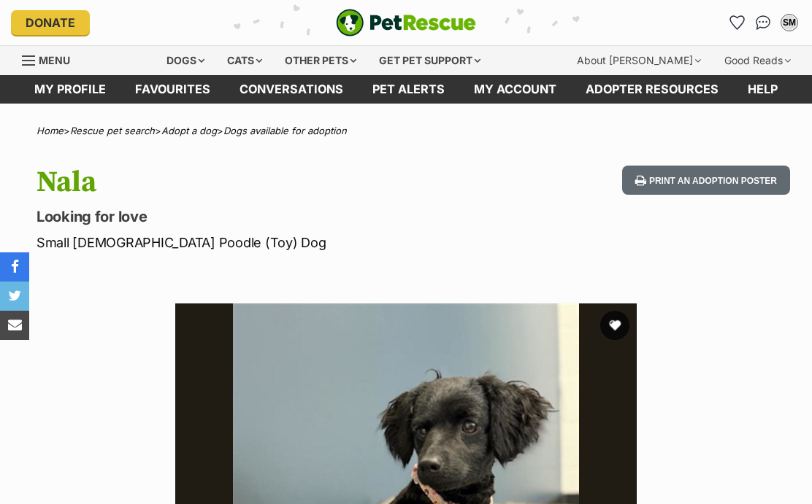 Image resolution: width=812 pixels, height=504 pixels. I want to click on a: My account, so click(514, 89).